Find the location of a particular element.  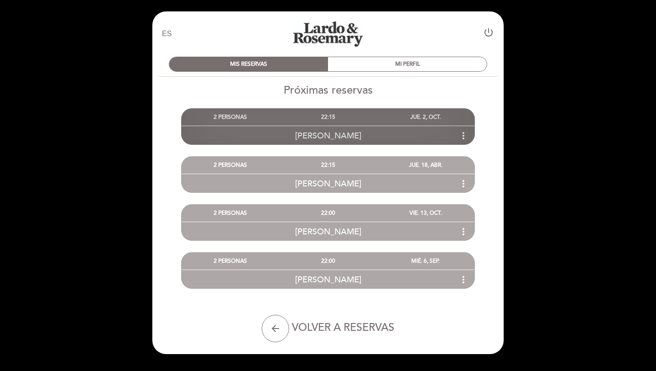

span: VOLVER A RESERVAS is located at coordinates (343, 328).